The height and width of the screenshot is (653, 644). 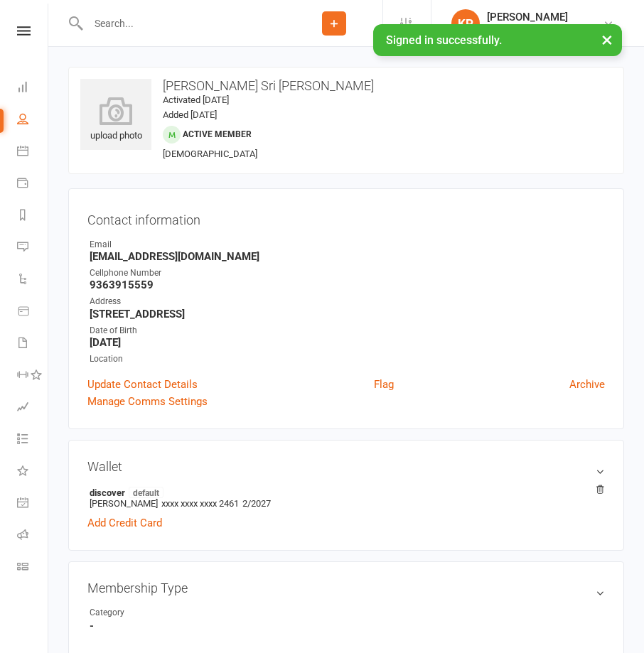 What do you see at coordinates (33, 536) in the screenshot?
I see `a: Roll call kiosk mode` at bounding box center [33, 536].